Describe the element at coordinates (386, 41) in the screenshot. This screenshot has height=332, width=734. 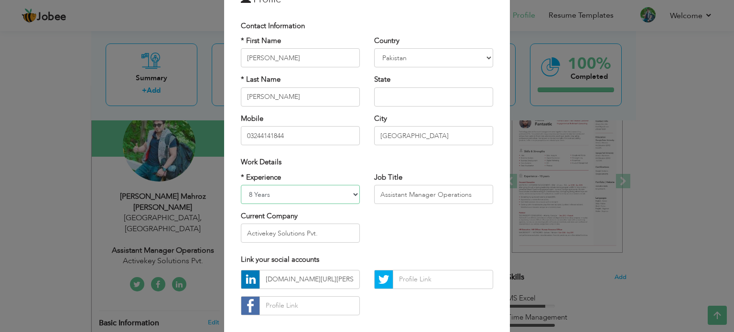
I see `label: Country` at that location.